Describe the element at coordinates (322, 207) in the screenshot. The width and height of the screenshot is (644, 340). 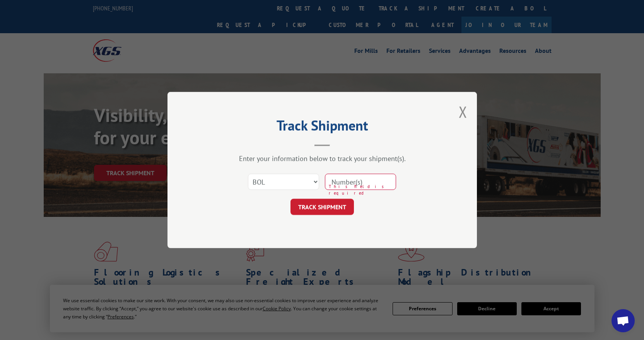
I see `button: TRACK SHIPMENT` at that location.